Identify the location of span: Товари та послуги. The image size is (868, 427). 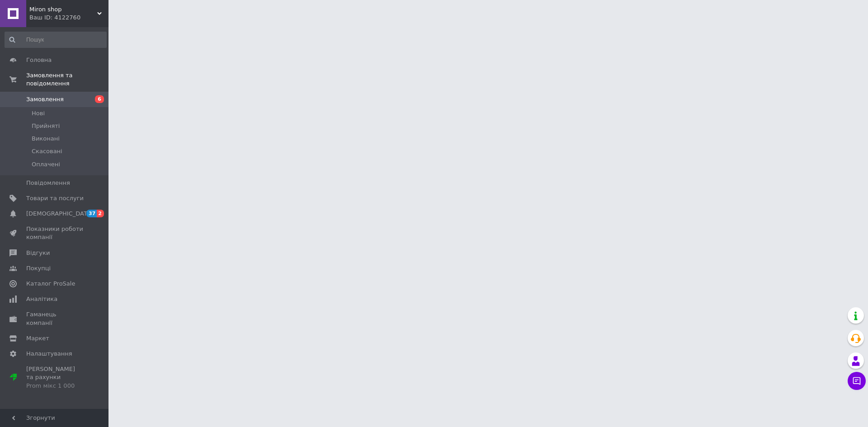
(55, 198).